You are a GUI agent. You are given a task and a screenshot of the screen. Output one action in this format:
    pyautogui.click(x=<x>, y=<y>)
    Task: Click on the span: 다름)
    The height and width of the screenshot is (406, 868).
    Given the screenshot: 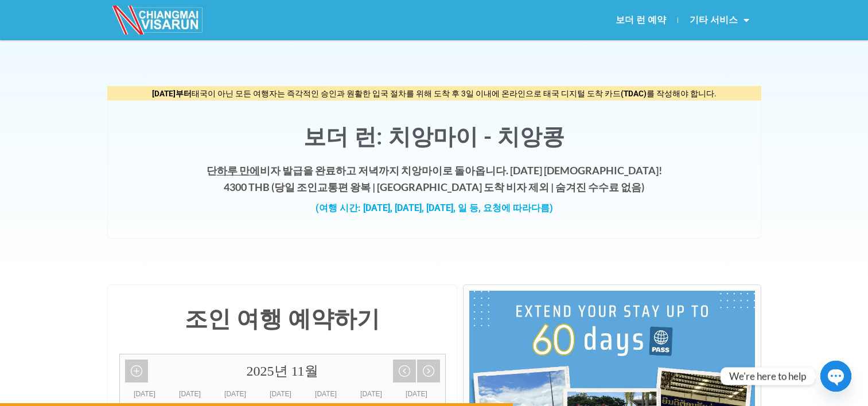 What is the action you would take?
    pyautogui.click(x=542, y=208)
    